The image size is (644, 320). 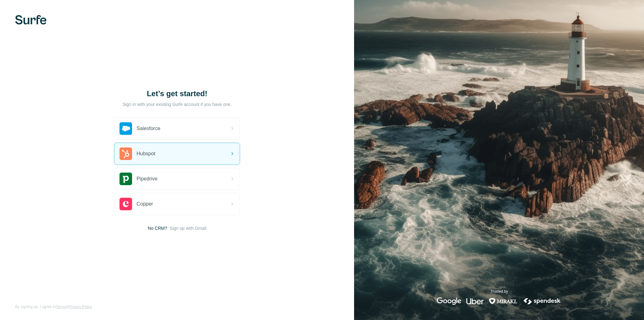 I want to click on p: Sign in with your existing Surfe account if you have one., so click(x=177, y=104).